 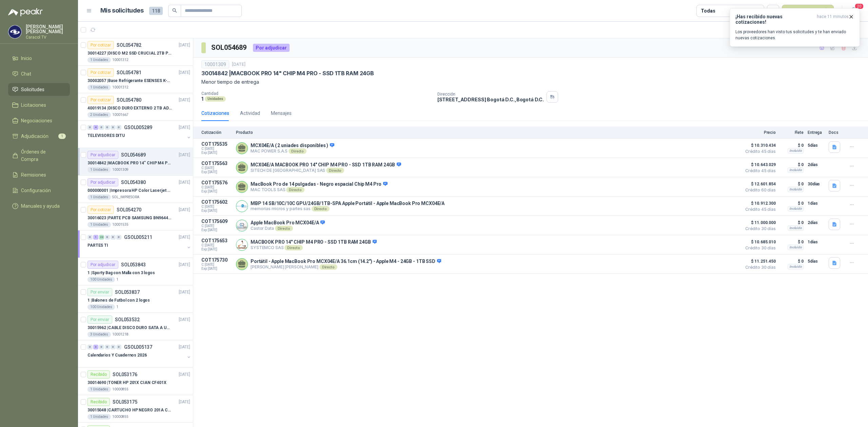 What do you see at coordinates (217, 240) in the screenshot?
I see `p: COT175653` at bounding box center [217, 240].